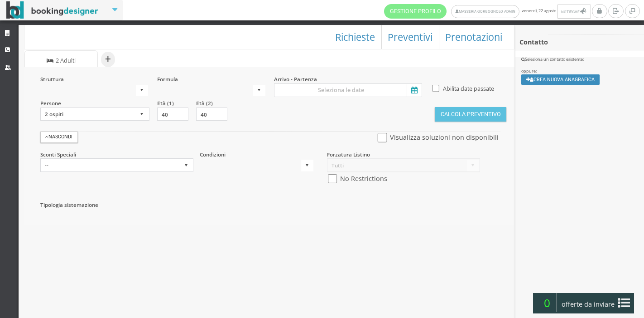 The image size is (644, 318). Describe the element at coordinates (574, 11) in the screenshot. I see `button: Notifiche` at that location.